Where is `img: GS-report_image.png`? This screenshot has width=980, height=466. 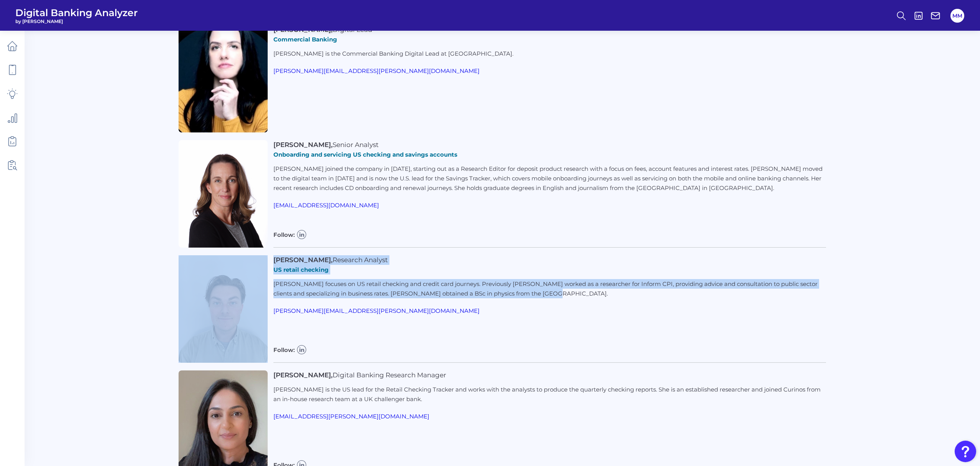 img: GS-report_image.png is located at coordinates (223, 310).